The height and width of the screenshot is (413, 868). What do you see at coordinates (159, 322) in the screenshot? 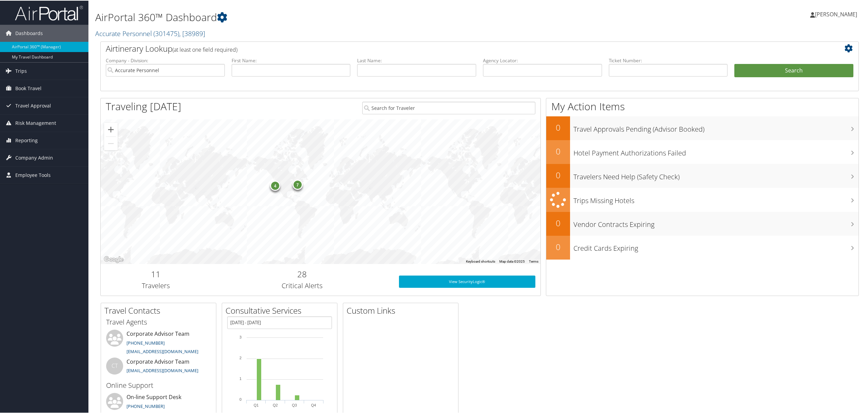
I see `h3: Travel Agents` at bounding box center [159, 322].